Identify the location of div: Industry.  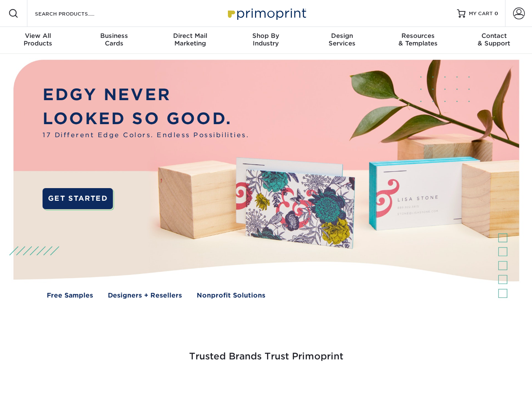
(266, 40).